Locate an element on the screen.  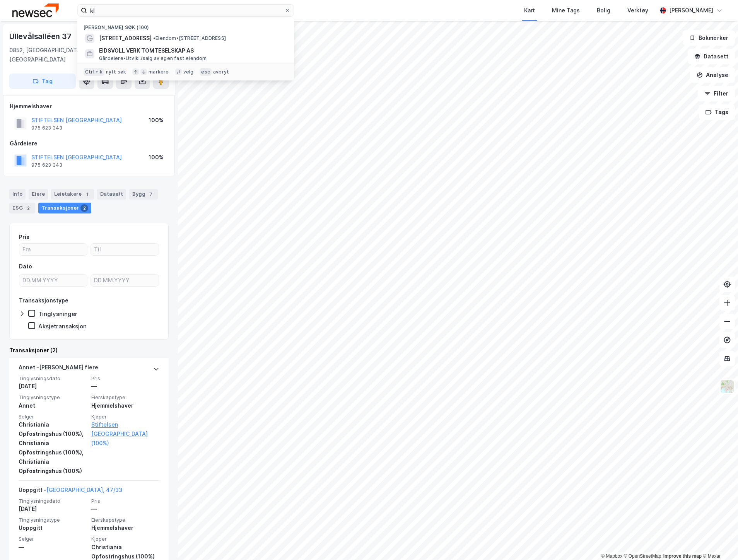
div: Verktøy is located at coordinates (638, 10).